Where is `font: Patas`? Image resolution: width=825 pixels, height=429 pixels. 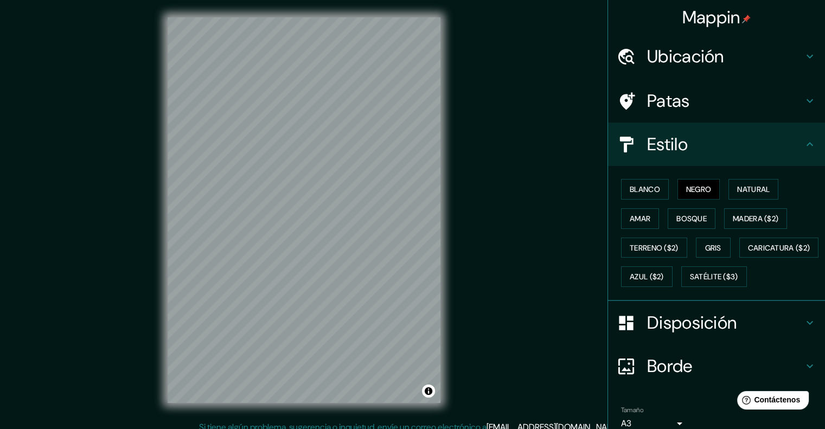 font: Patas is located at coordinates (668, 101).